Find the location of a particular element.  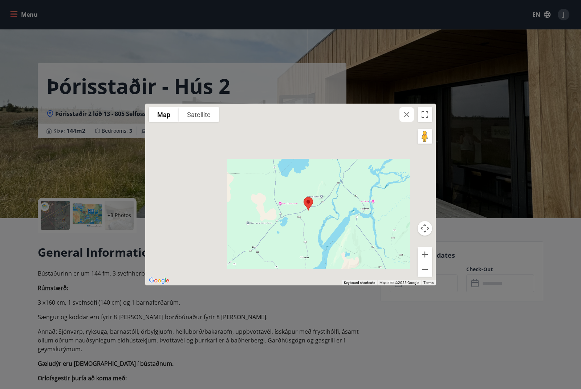

button: Toggle fullscreen view is located at coordinates (425, 114).